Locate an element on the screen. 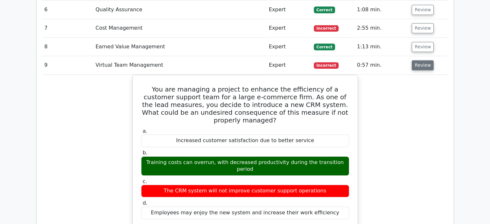 This screenshot has height=224, width=490. span: b. is located at coordinates (145, 152).